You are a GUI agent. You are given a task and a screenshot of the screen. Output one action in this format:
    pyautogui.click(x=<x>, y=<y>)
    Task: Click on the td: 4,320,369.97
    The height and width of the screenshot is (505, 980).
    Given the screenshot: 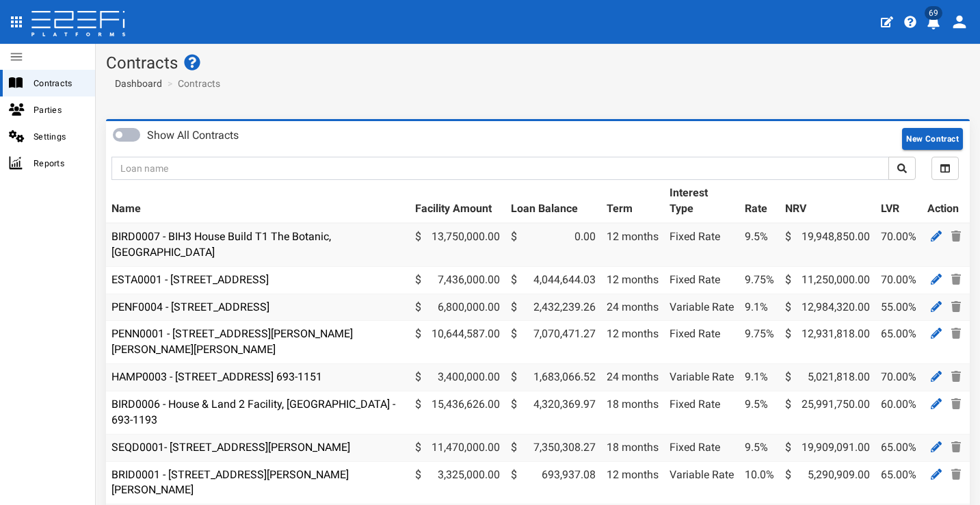 What is the action you would take?
    pyautogui.click(x=553, y=412)
    